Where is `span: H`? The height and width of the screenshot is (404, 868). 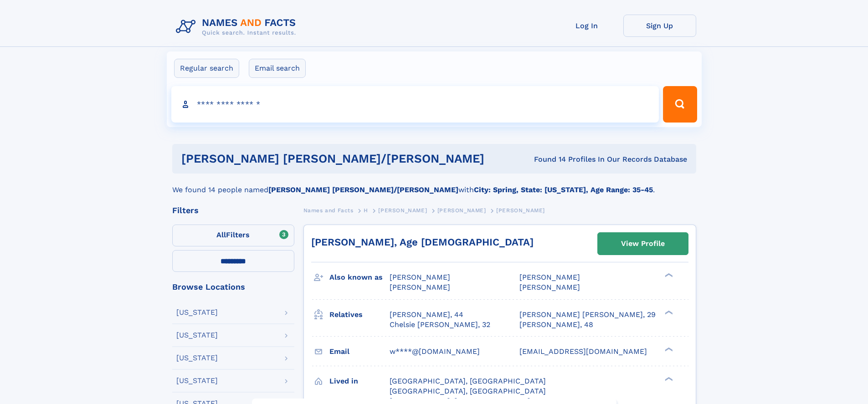 span: H is located at coordinates (366, 210).